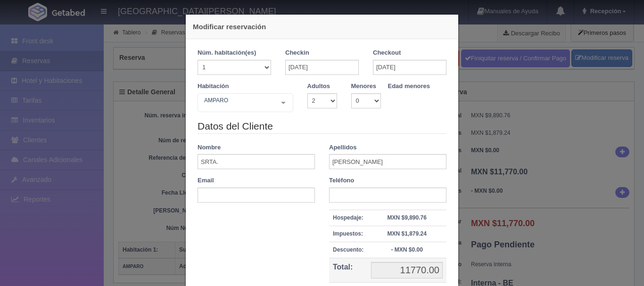 The width and height of the screenshot is (644, 286). Describe the element at coordinates (213, 86) in the screenshot. I see `label: Habitación` at that location.